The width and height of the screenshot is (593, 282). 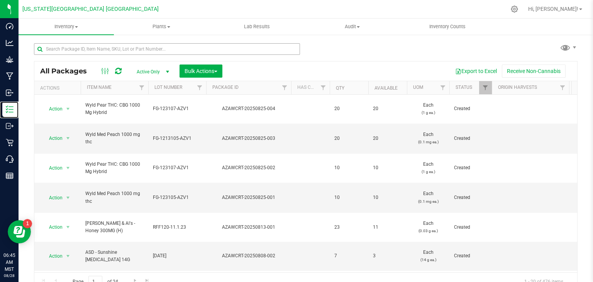 What do you see at coordinates (514, 9) in the screenshot?
I see `div: Manage settings` at bounding box center [514, 9].